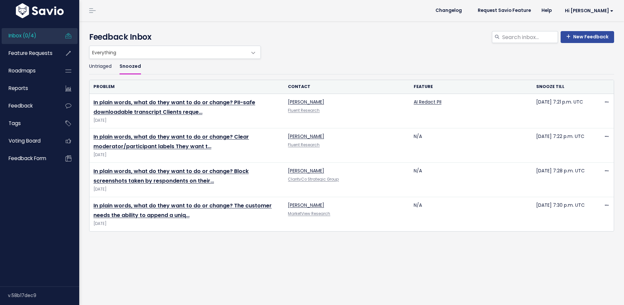 This screenshot has width=624, height=305. What do you see at coordinates (30, 53) in the screenshot?
I see `span: Feature Requests` at bounding box center [30, 53].